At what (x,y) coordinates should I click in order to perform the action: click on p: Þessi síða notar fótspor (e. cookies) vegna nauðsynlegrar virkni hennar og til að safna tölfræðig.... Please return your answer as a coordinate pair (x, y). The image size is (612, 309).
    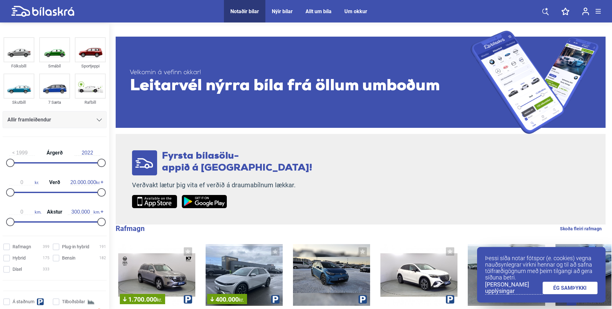
    Looking at the image, I should click on (541, 268).